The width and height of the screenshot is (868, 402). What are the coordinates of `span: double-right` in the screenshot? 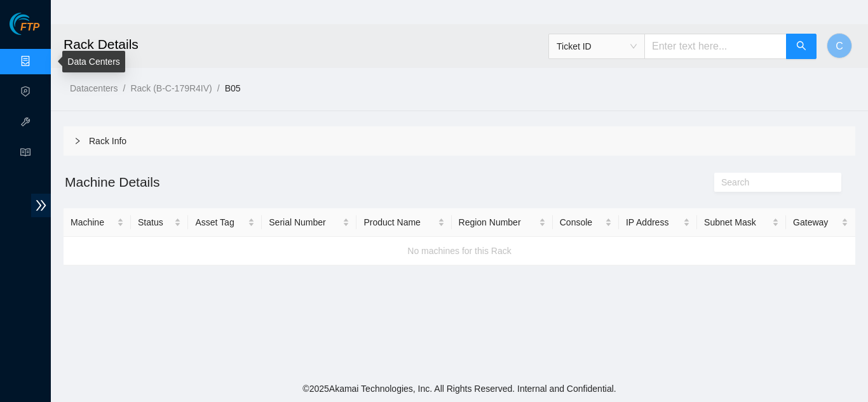 It's located at (40, 205).